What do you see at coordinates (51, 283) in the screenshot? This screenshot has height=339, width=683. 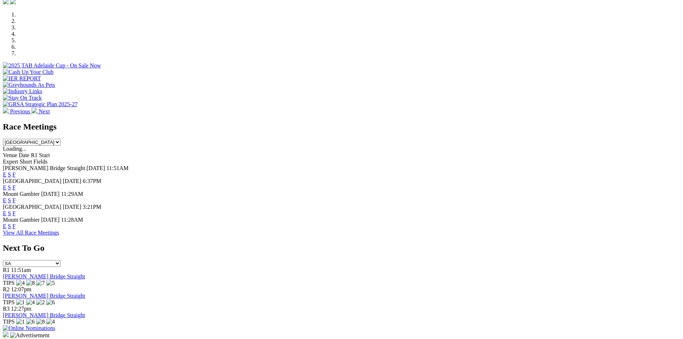 I see `img: 5` at bounding box center [51, 283].